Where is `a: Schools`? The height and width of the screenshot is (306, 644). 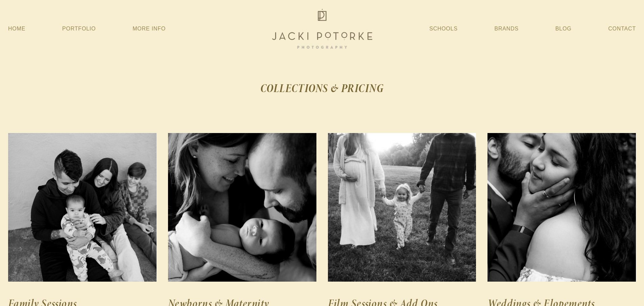
a: Schools is located at coordinates (444, 29).